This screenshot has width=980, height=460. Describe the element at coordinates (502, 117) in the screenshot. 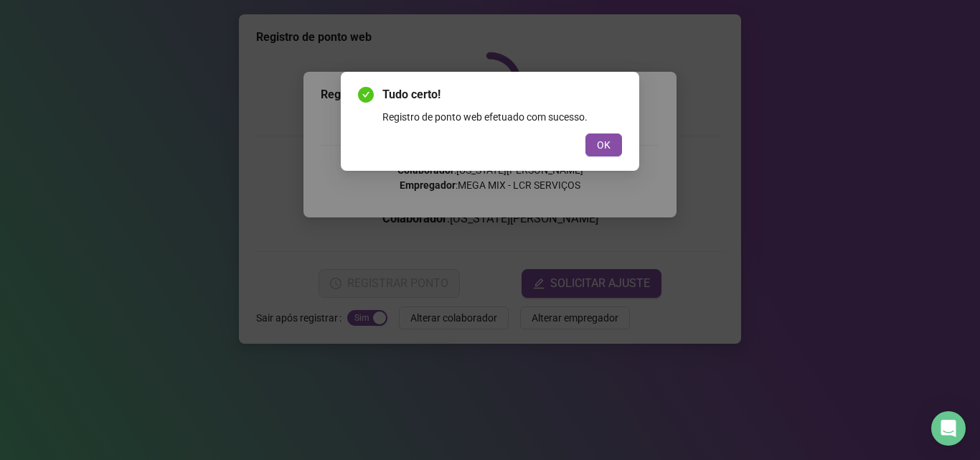

I see `div: Registro de ponto web efetuado com sucesso.` at that location.